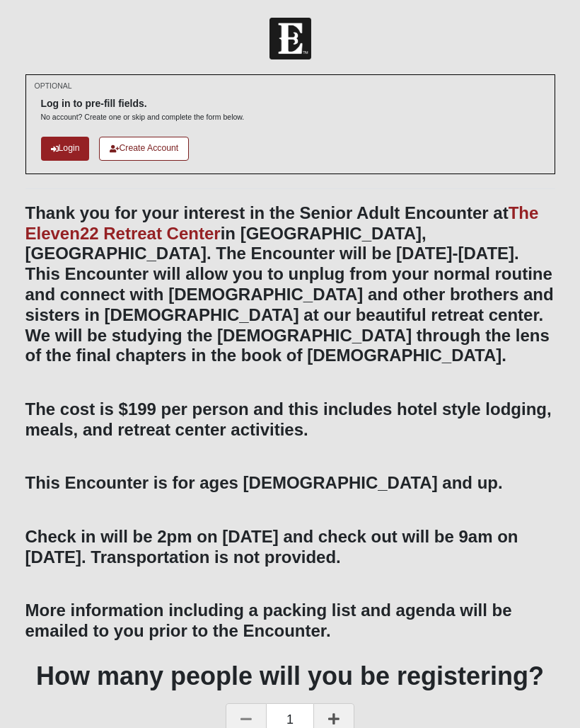  I want to click on a: Login, so click(65, 148).